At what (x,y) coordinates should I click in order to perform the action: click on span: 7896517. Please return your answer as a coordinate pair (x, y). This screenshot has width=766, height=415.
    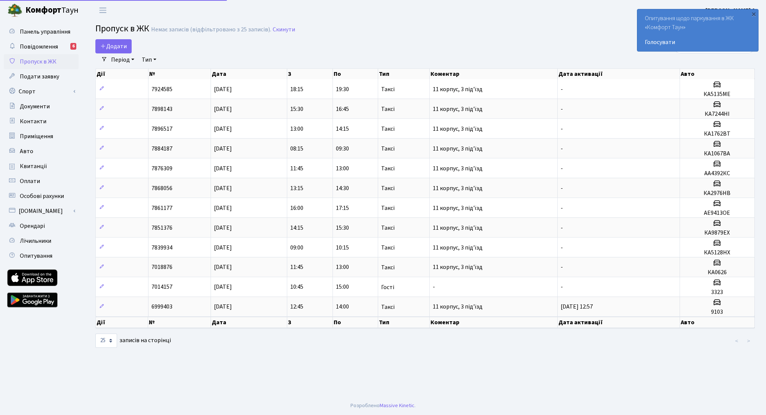
    Looking at the image, I should click on (162, 129).